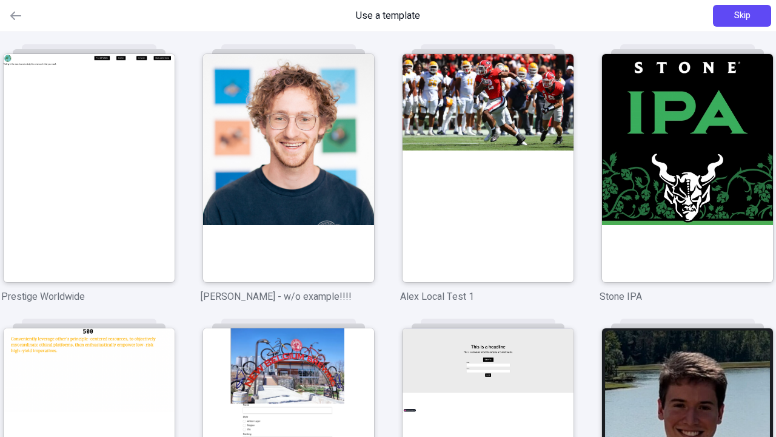 The height and width of the screenshot is (437, 776). Describe the element at coordinates (742, 16) in the screenshot. I see `span: Skip` at that location.